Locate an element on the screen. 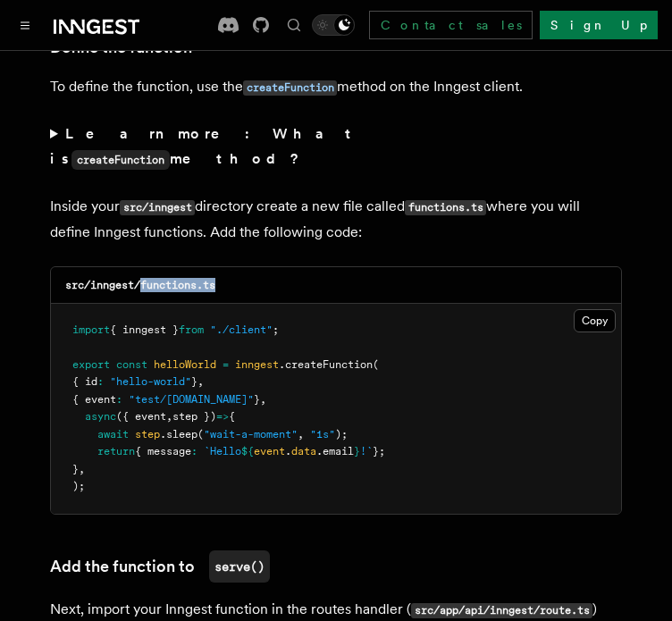 This screenshot has height=621, width=672. a: createFunction is located at coordinates (290, 86).